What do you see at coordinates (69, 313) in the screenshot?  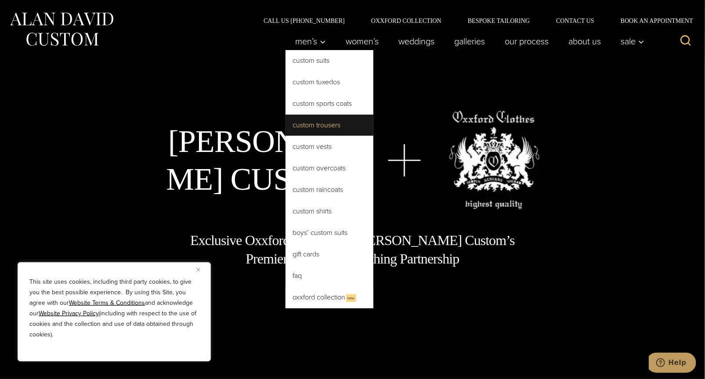 I see `a: Website Privacy Policy` at bounding box center [69, 313].